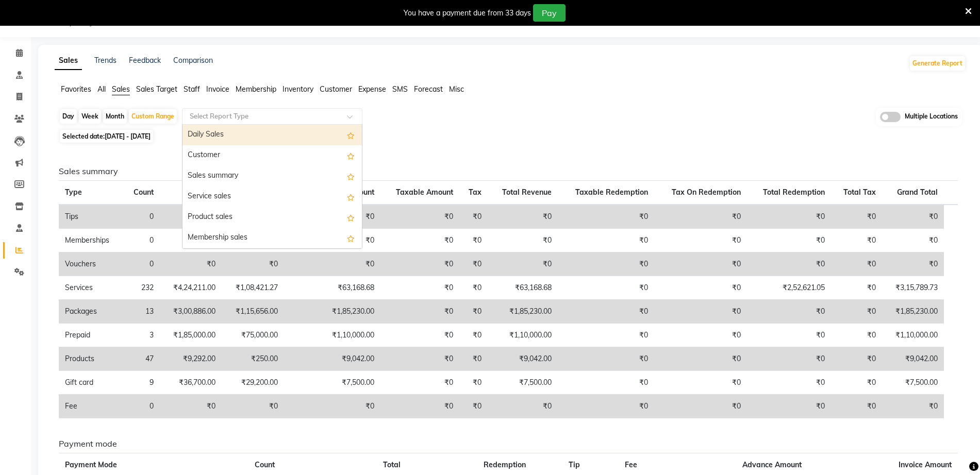 This screenshot has height=475, width=980. What do you see at coordinates (142, 383) in the screenshot?
I see `td: 9` at bounding box center [142, 383].